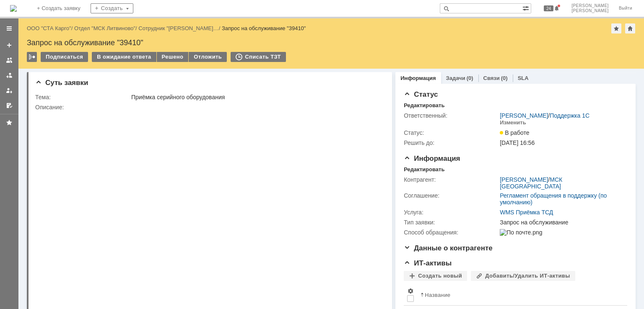 Image resolution: width=644 pixels, height=309 pixels. I want to click on span: Суть заявки, so click(62, 82).